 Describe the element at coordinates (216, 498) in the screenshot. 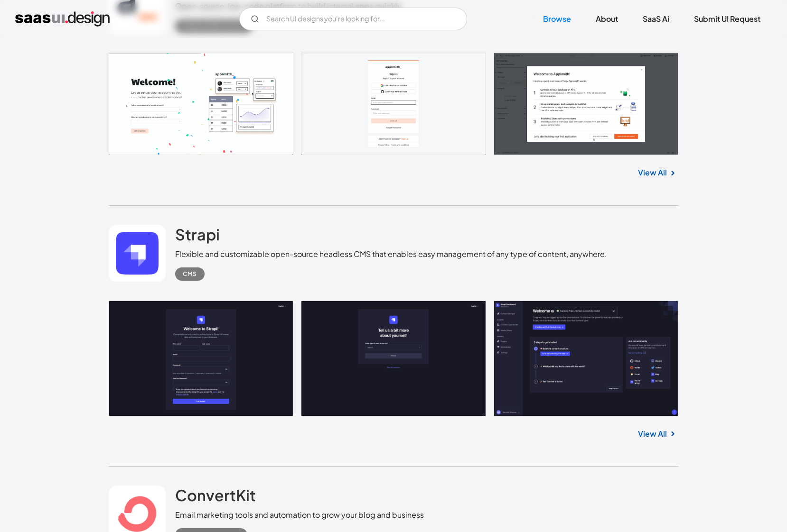

I see `a: ConvertKit` at that location.